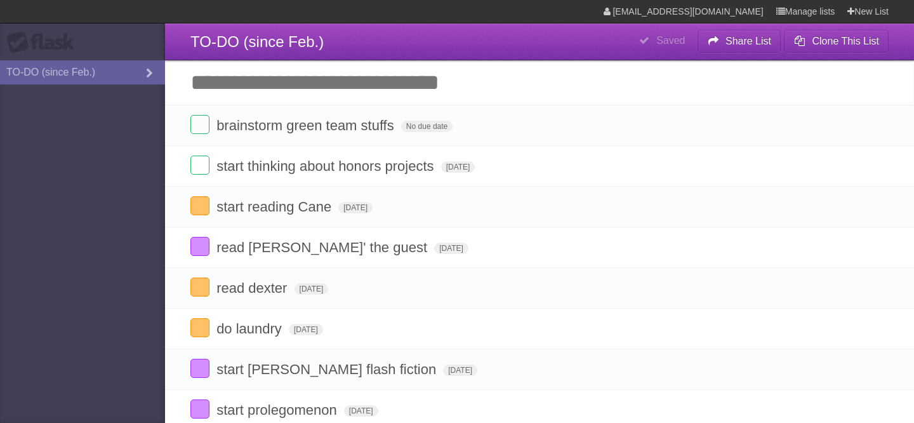  I want to click on span: start prolegomenon, so click(278, 409).